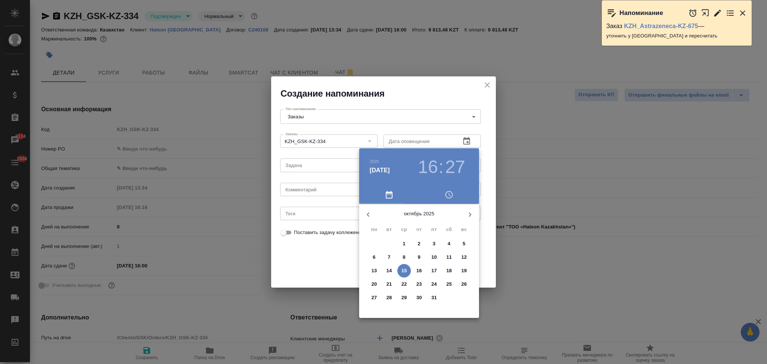  What do you see at coordinates (374, 271) in the screenshot?
I see `p: 13` at bounding box center [374, 271].